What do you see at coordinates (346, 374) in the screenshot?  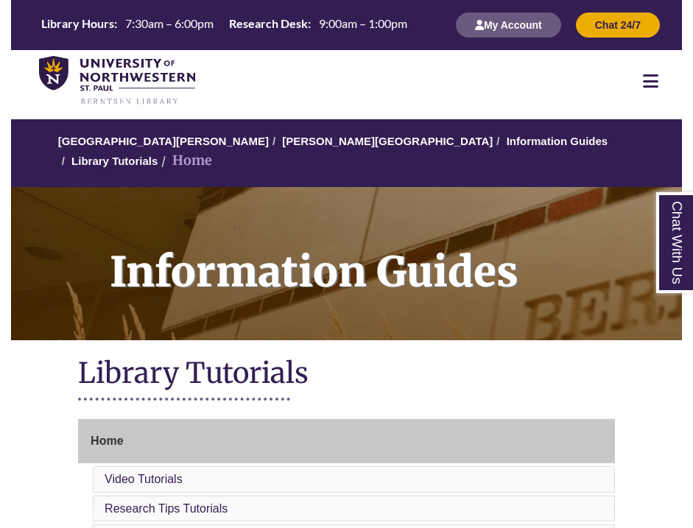 I see `h1: Library Tutorials` at bounding box center [346, 374].